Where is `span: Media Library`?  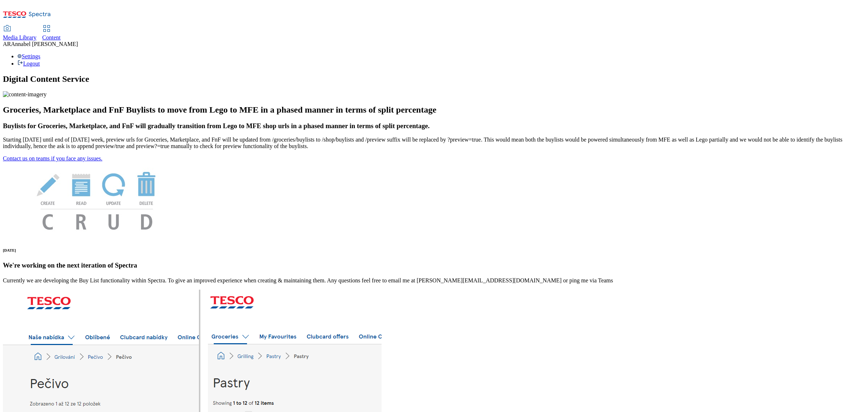
span: Media Library is located at coordinates (19, 38).